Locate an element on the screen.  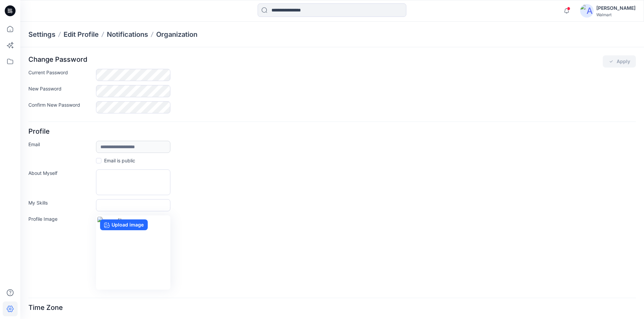
div: Walmart is located at coordinates (616, 15).